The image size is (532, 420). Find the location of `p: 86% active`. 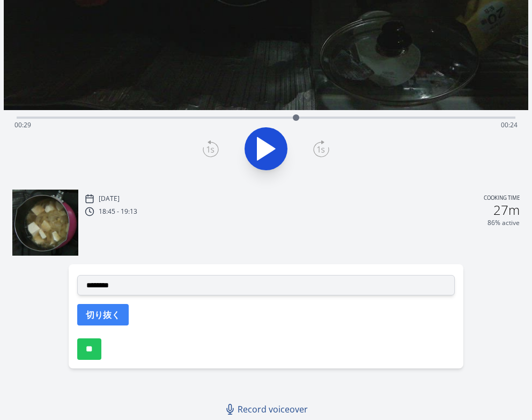

p: 86% active is located at coordinates (504, 223).